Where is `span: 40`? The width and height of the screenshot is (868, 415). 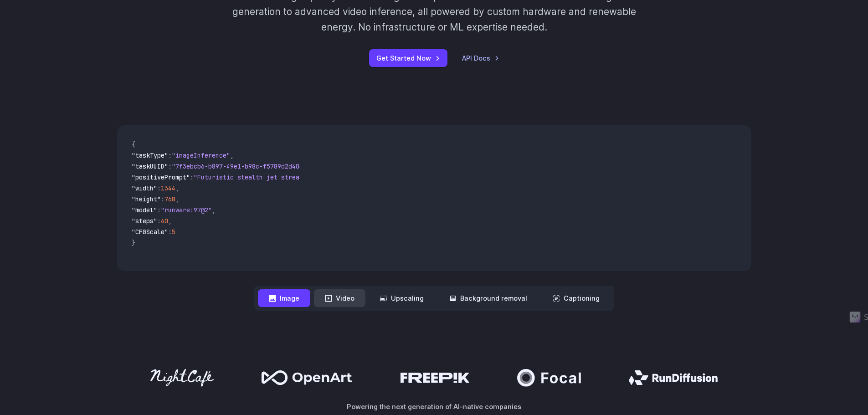 span: 40 is located at coordinates (164, 221).